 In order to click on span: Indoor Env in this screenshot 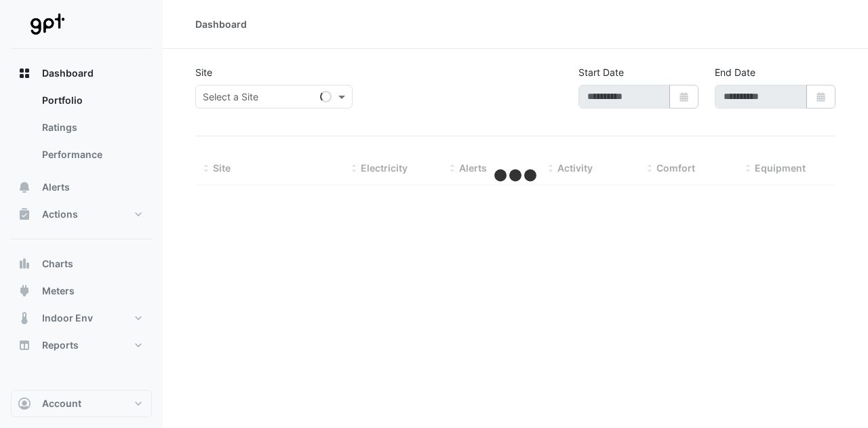, I will do `click(67, 318)`.